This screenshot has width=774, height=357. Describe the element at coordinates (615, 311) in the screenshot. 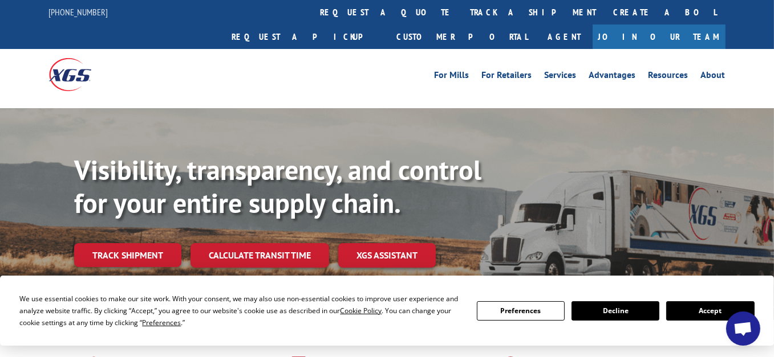

I see `button: Decline` at that location.